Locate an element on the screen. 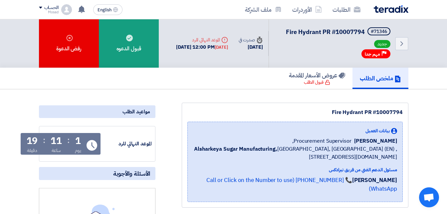 The width and height of the screenshot is (447, 214). span: بيانات العميل is located at coordinates (378, 131).